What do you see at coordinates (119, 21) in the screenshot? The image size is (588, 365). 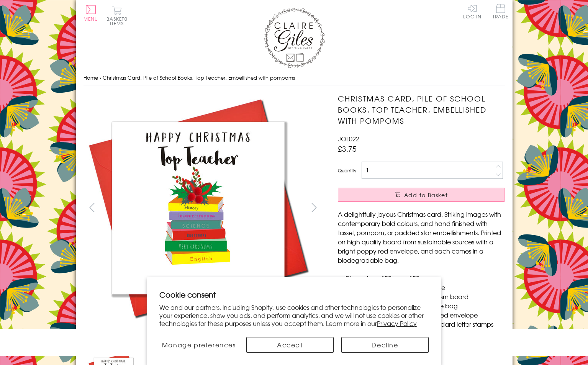 I see `span: 0 items` at bounding box center [119, 21].